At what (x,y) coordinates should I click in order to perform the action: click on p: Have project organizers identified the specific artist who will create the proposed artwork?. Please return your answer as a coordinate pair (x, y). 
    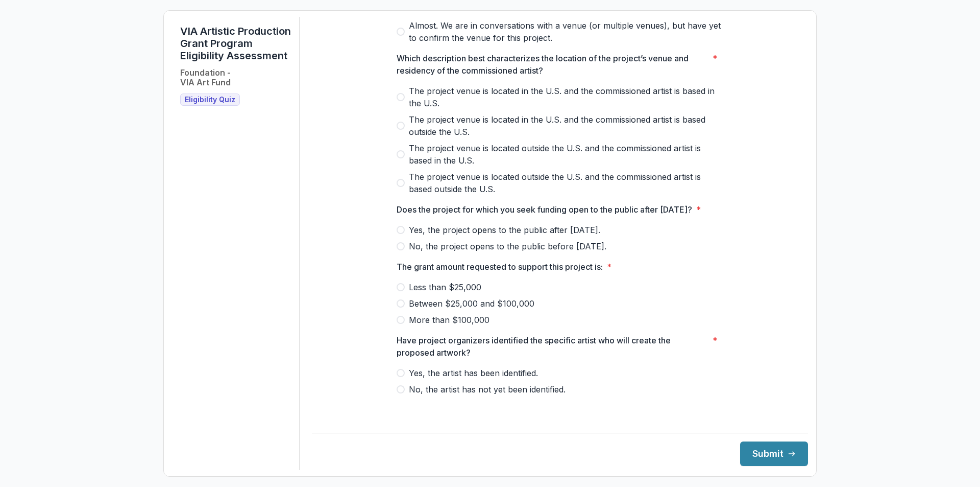
    Looking at the image, I should click on (553, 346).